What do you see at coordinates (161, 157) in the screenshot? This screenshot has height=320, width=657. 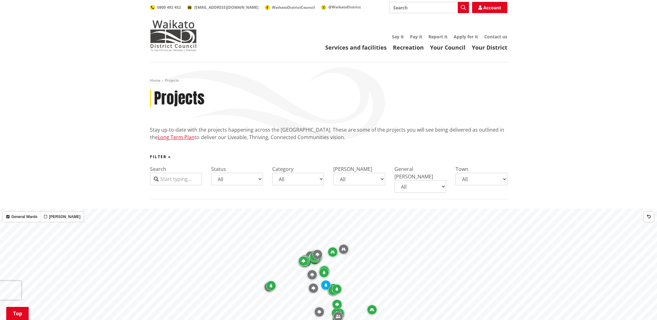 I see `button: Filter` at bounding box center [161, 157].